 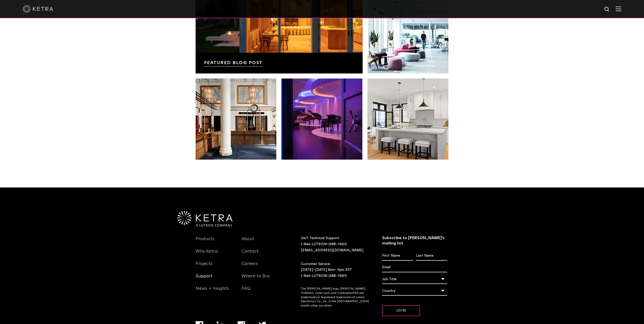 What do you see at coordinates (205, 219) in the screenshot?
I see `img: Ketra-aLutronCo_White_RGB` at bounding box center [205, 219].